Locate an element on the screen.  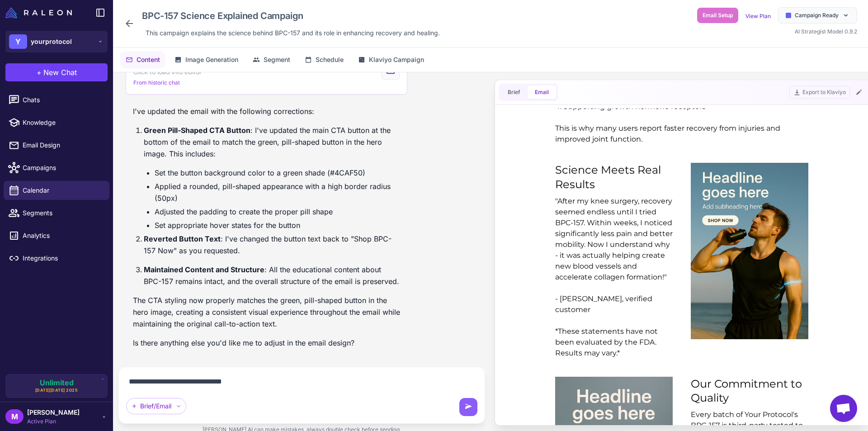
span: Content is located at coordinates (148, 60).